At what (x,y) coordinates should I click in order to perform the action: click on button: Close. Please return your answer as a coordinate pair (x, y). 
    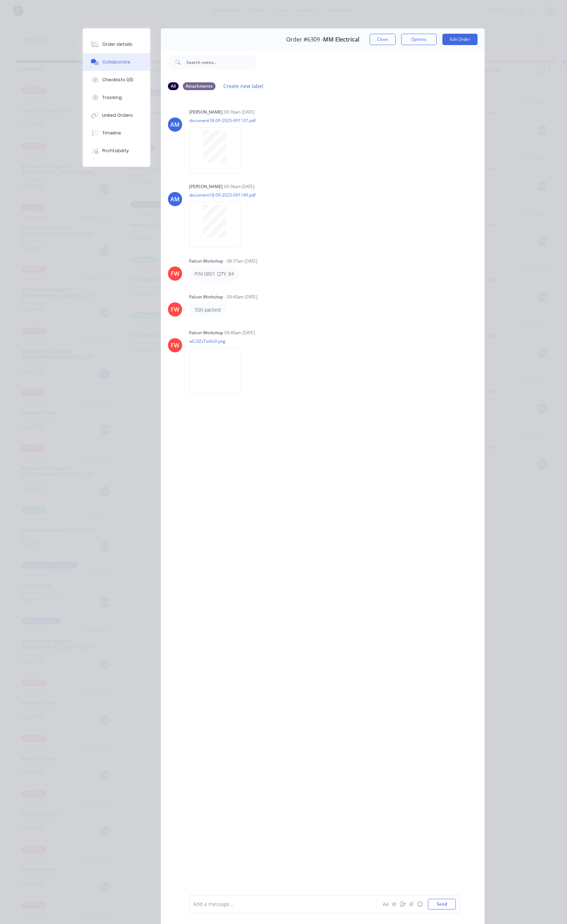
    Looking at the image, I should click on (382, 40).